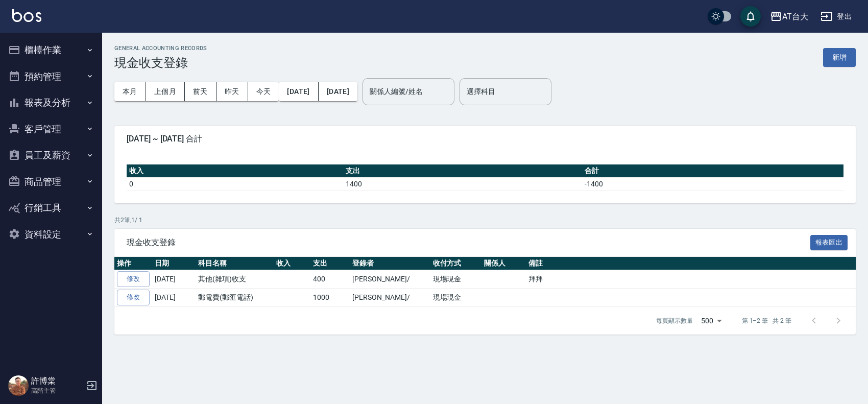 The image size is (868, 404). What do you see at coordinates (51, 208) in the screenshot?
I see `button: 行銷工具` at bounding box center [51, 208].